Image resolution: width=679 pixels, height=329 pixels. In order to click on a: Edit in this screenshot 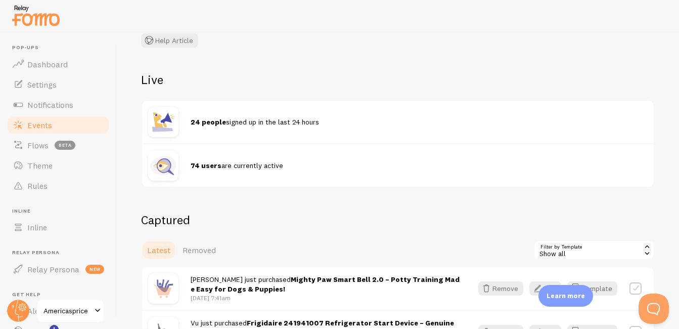, I will do `click(548, 288)`.